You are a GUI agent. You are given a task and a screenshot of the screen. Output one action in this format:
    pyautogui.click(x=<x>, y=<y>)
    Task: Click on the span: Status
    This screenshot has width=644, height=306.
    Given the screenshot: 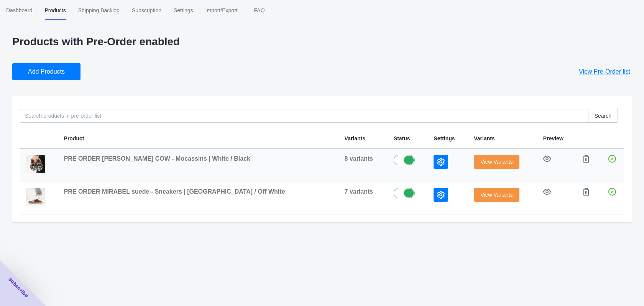 What is the action you would take?
    pyautogui.click(x=402, y=138)
    